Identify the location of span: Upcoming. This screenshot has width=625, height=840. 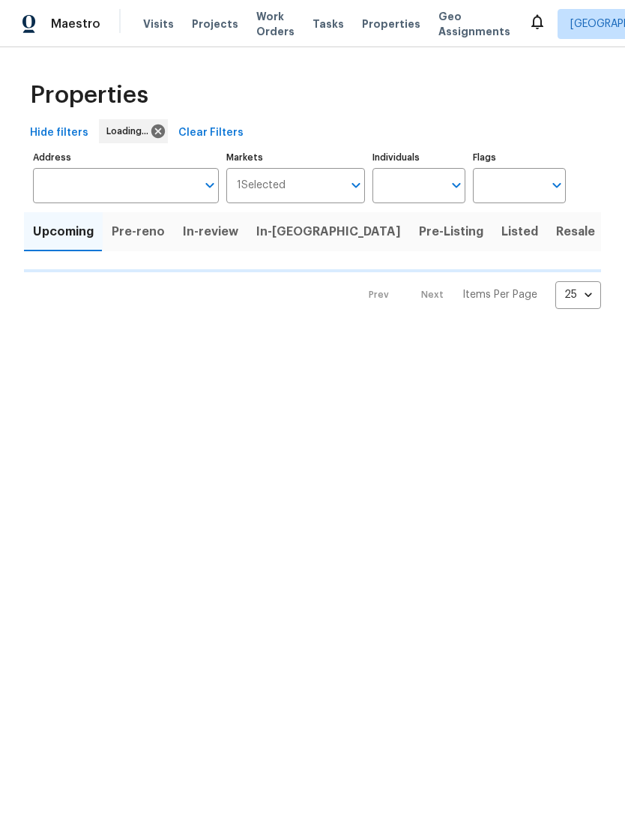
(63, 232).